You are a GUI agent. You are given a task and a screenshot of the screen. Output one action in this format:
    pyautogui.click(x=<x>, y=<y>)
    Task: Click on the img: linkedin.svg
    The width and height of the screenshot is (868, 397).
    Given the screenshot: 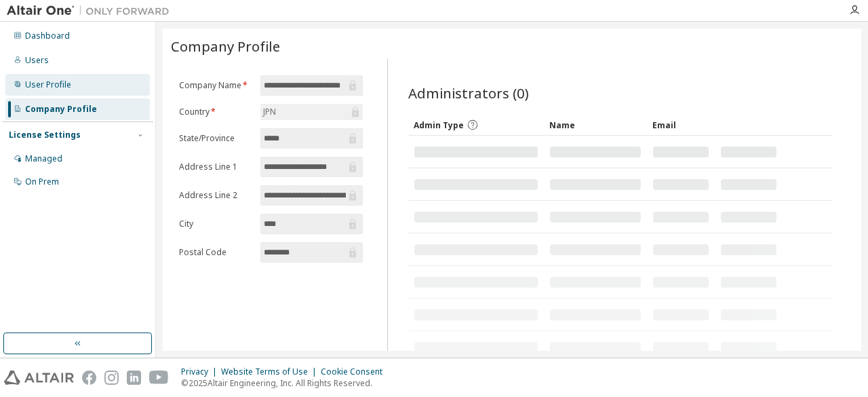 What is the action you would take?
    pyautogui.click(x=134, y=377)
    